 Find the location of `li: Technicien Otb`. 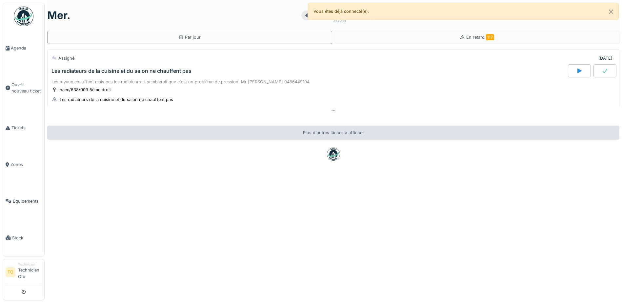

li: Technicien Otb is located at coordinates (30, 272).